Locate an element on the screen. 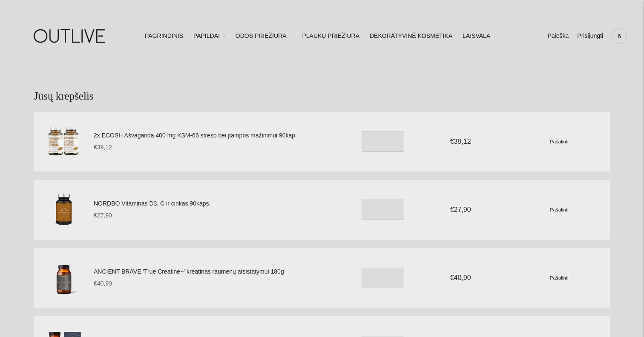 The image size is (644, 337). img: OUTLIVE is located at coordinates (70, 36).